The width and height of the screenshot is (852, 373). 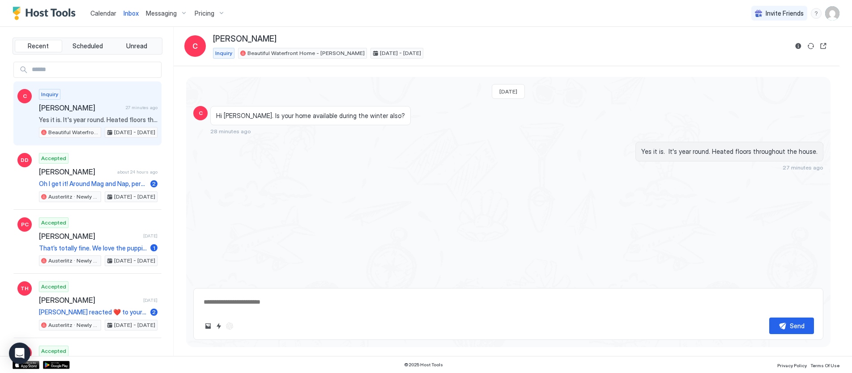 I want to click on span: about 24 hours ago, so click(x=137, y=172).